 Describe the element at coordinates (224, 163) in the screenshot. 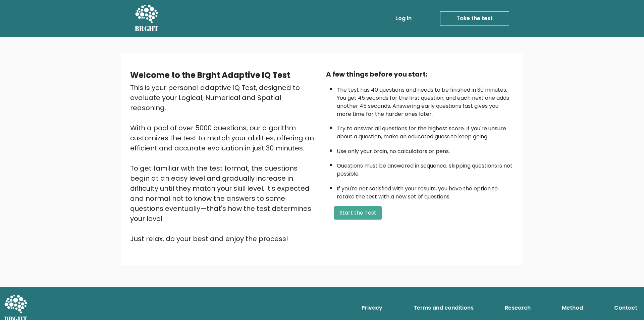

I see `div: This is your personal adaptive IQ Test, designed to evaluate your Logical, Numerical and Spatial ...` at that location.